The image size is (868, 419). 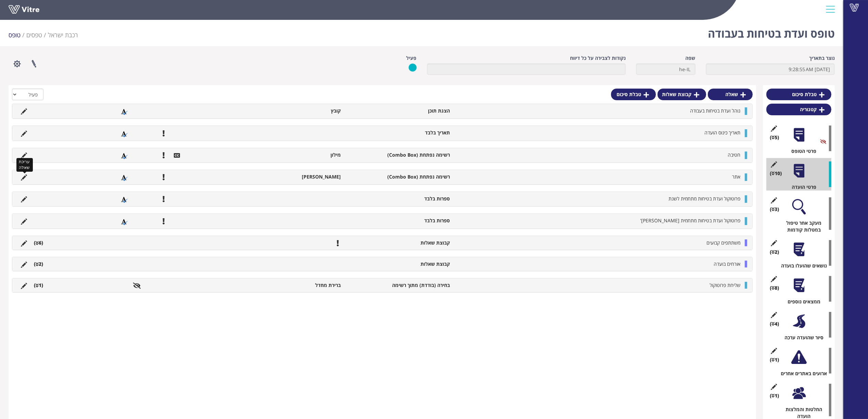 What do you see at coordinates (801, 266) in the screenshot?
I see `div: נושאים שהועלו בועדה` at bounding box center [801, 266].